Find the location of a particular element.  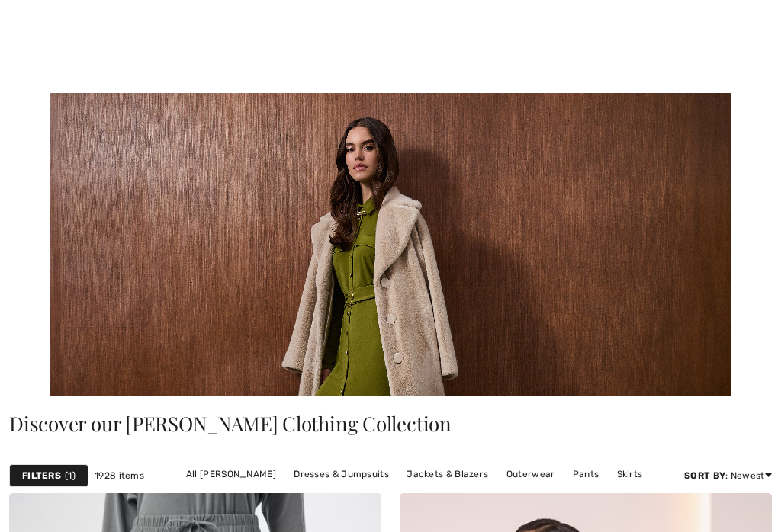

strong: Sort By is located at coordinates (705, 475).